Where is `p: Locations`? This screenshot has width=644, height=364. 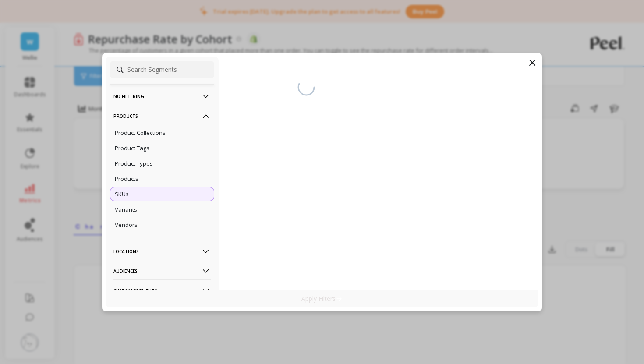 p: Locations is located at coordinates (162, 251).